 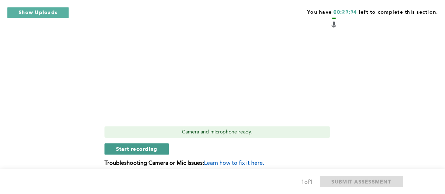 I want to click on span: Start recording, so click(x=137, y=149).